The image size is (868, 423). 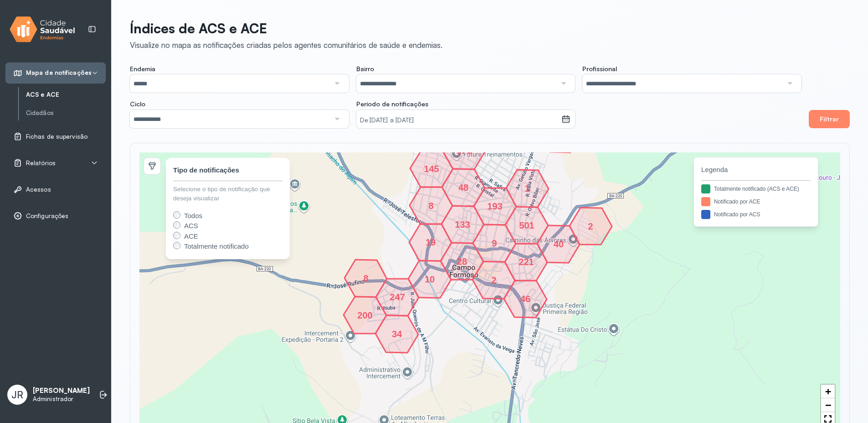 I want to click on div: 40, so click(x=559, y=244).